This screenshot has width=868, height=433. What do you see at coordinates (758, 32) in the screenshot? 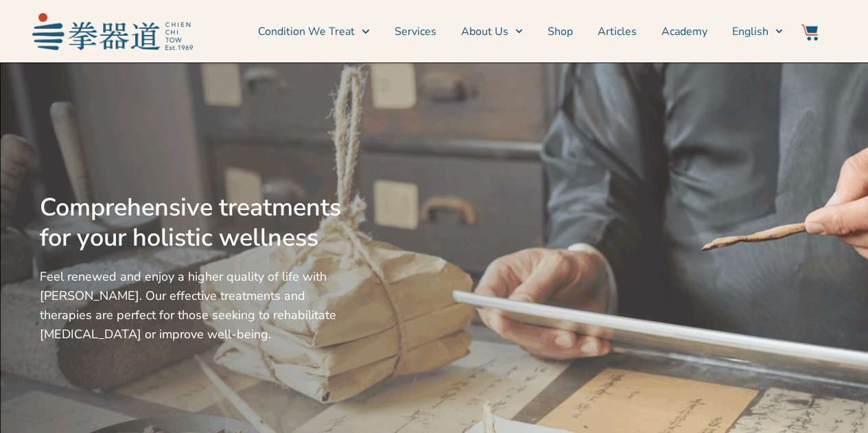
I see `a: English` at bounding box center [758, 32].